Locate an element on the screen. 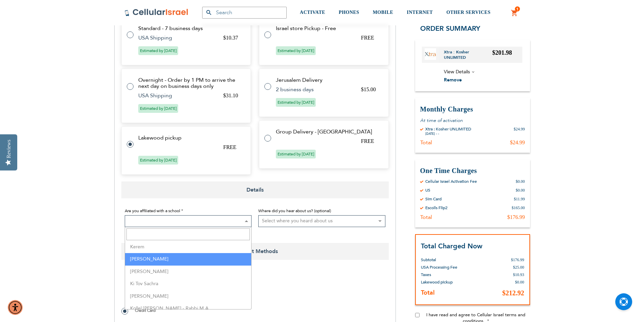 This screenshot has height=322, width=644. td: Jerusalem Delivery is located at coordinates (328, 80).